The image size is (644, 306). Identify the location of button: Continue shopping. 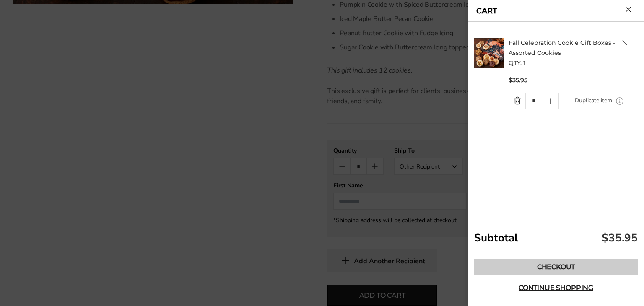
(556, 288).